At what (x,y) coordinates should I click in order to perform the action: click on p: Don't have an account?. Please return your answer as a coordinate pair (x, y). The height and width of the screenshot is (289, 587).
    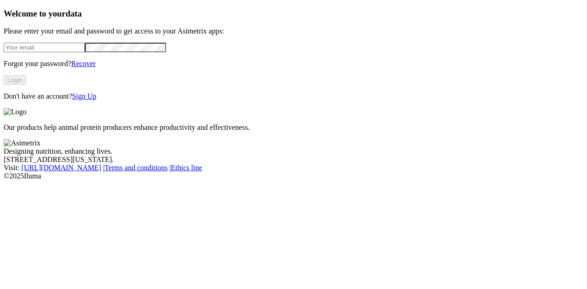
    Looking at the image, I should click on (294, 96).